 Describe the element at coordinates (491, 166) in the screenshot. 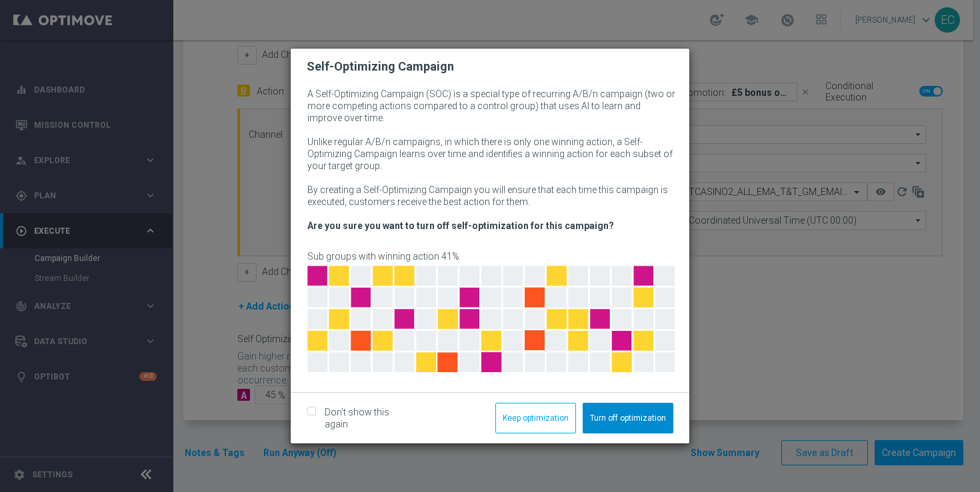

I see `p: A Self-Optimizing Campaign (SOC) is a special type of recurring A/B/n campaign (two or more compe...` at that location.